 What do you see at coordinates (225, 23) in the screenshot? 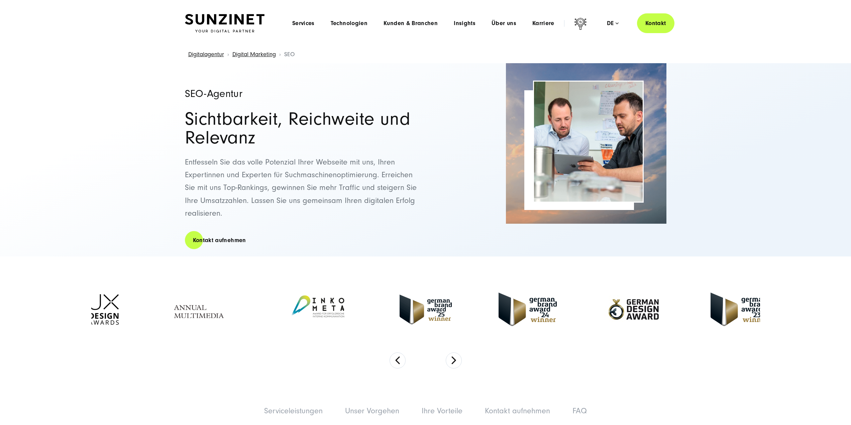
I see `img: SUNZINET Full Service Digital Agentur` at bounding box center [225, 23].